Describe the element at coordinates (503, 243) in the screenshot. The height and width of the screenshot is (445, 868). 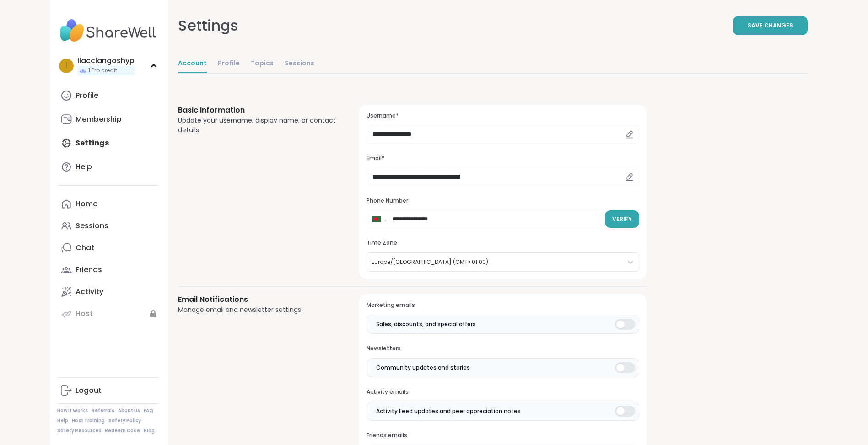
I see `h3: Time Zone` at that location.